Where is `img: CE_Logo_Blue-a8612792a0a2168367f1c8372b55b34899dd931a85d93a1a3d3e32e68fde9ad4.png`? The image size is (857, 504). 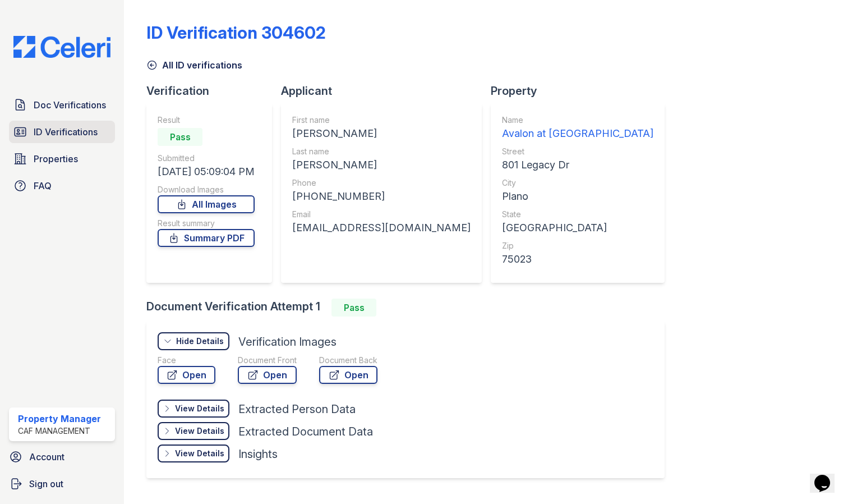 img: CE_Logo_Blue-a8612792a0a2168367f1c8372b55b34899dd931a85d93a1a3d3e32e68fde9ad4.png is located at coordinates (62, 47).